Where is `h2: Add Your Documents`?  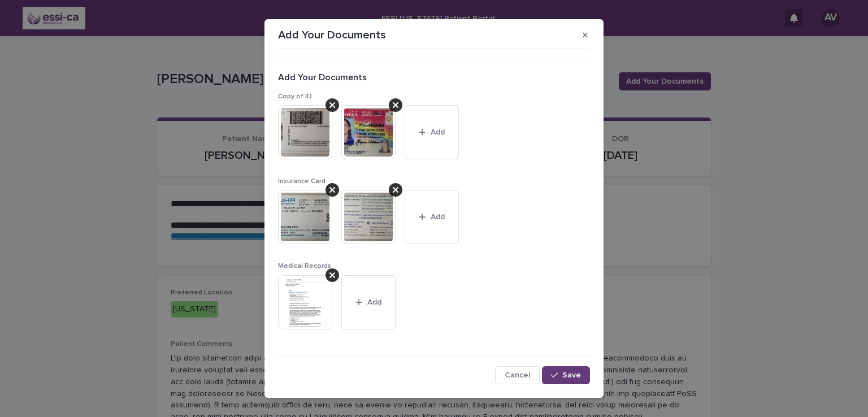
h2: Add Your Documents is located at coordinates (434, 77).